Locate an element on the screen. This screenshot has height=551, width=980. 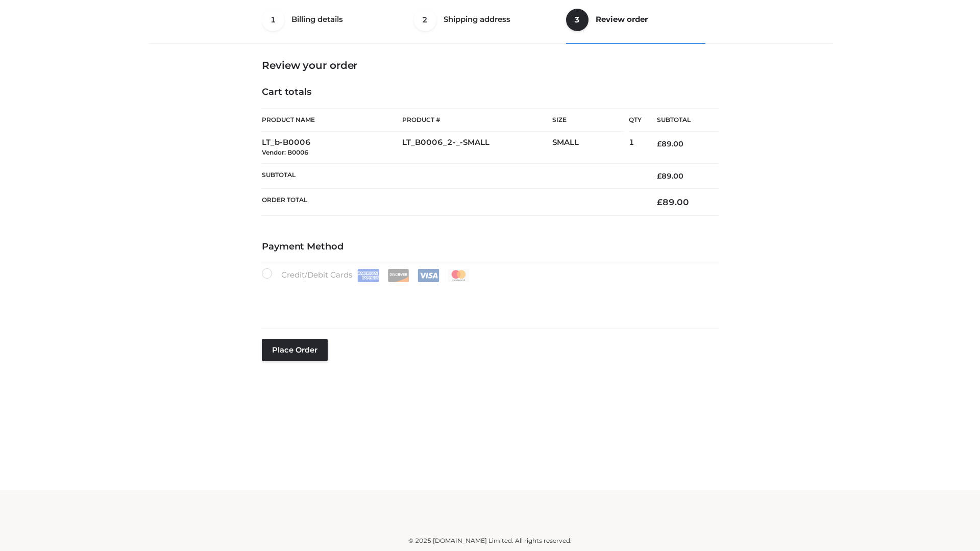
img: Visa is located at coordinates (429, 275).